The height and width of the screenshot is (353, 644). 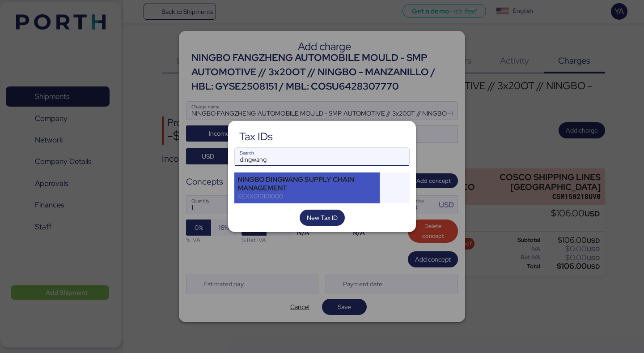 What do you see at coordinates (322, 157) in the screenshot?
I see `input: Search` at bounding box center [322, 157].